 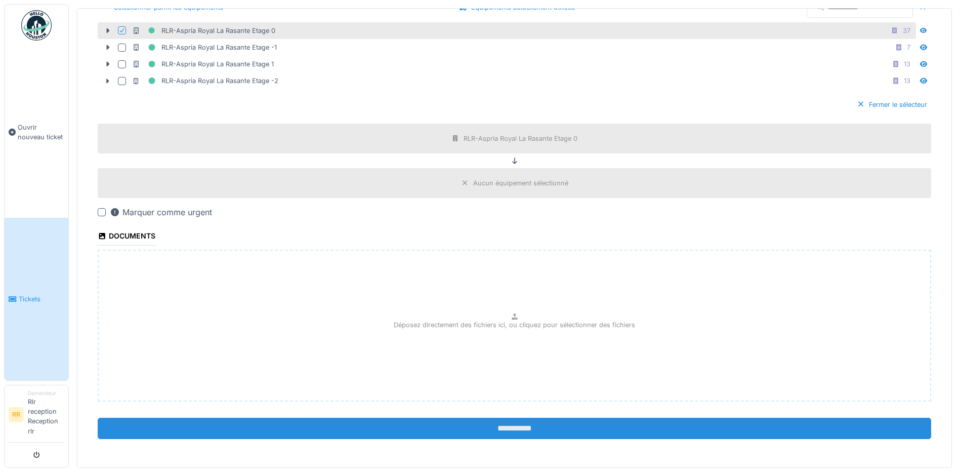 I want to click on div: 7, so click(x=908, y=47).